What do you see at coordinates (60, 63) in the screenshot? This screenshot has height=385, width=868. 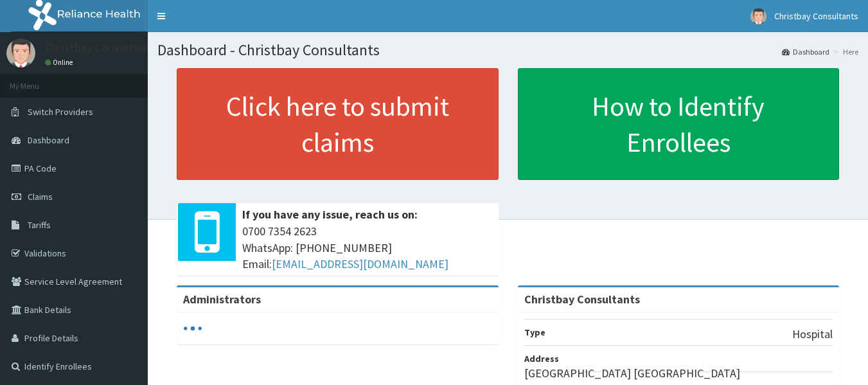 I see `a: Online` at bounding box center [60, 63].